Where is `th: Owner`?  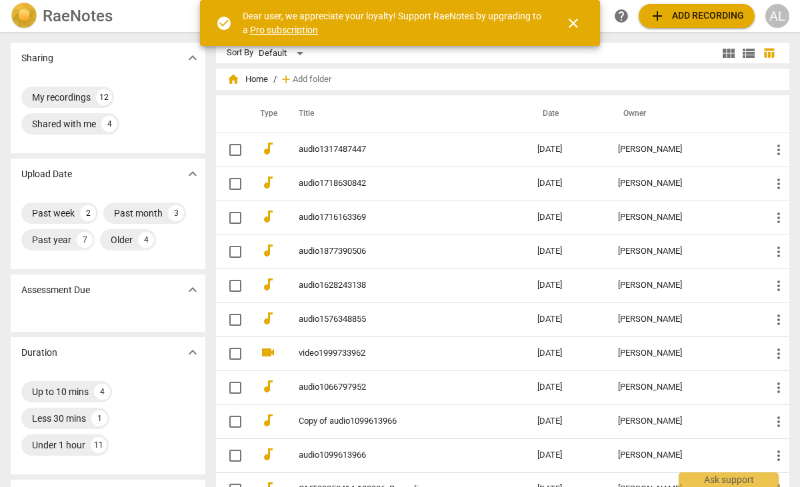
th: Owner is located at coordinates (683, 114).